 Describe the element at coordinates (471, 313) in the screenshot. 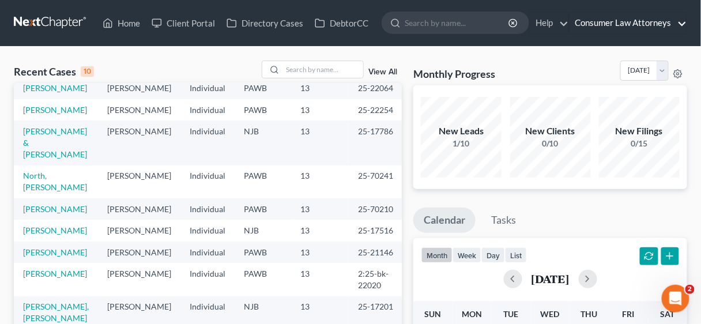

I see `span: Mon` at that location.